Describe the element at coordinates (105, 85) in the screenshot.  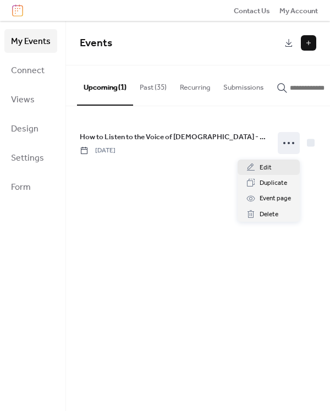
I see `button: Upcoming (1)` at that location.